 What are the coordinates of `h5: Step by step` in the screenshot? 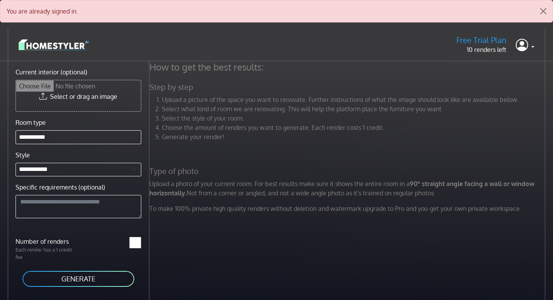 It's located at (348, 87).